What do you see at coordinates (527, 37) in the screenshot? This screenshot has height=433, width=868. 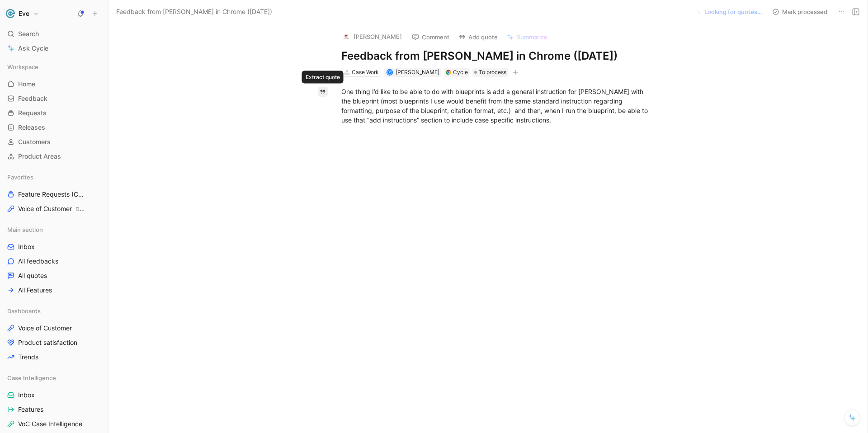 I see `button: Summarize` at bounding box center [527, 37].